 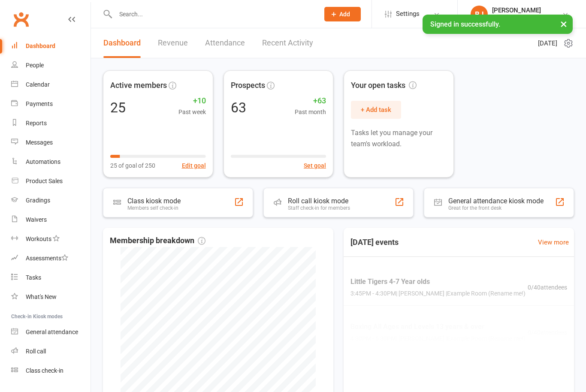 I want to click on div: NQ Fight Academy, so click(x=517, y=18).